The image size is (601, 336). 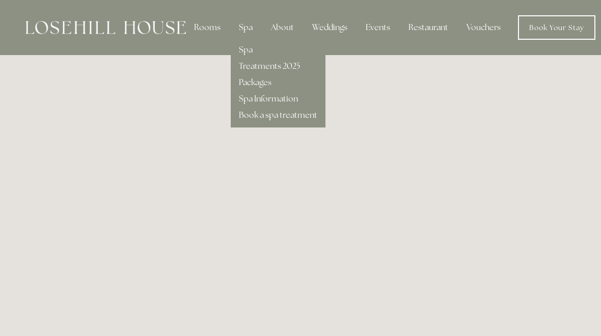 I want to click on div: Restaurant, so click(x=429, y=28).